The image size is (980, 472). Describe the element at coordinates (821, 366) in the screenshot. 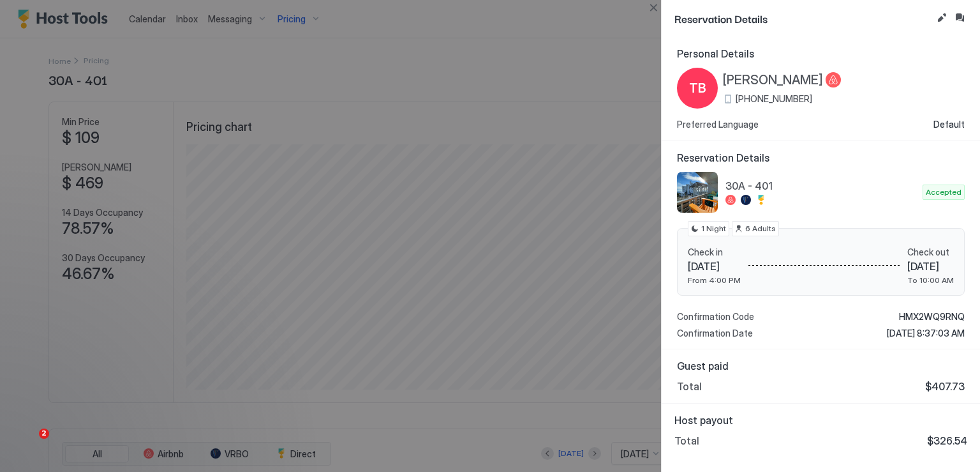

I see `span: Guest paid` at that location.